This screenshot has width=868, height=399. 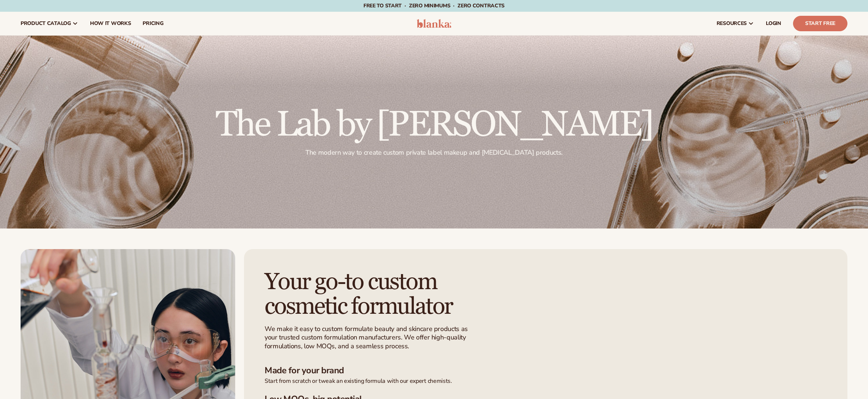 I want to click on a: logo, so click(x=434, y=23).